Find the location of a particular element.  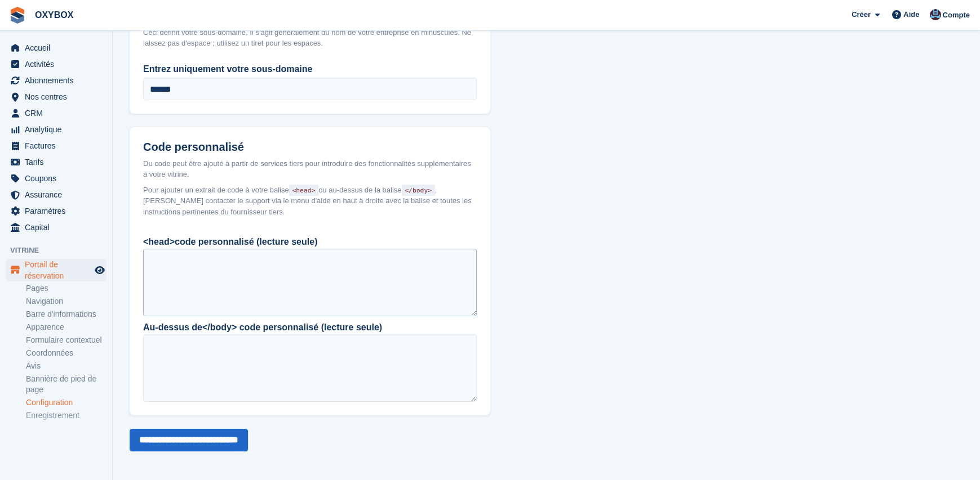

a: Enregistrement is located at coordinates (66, 415).